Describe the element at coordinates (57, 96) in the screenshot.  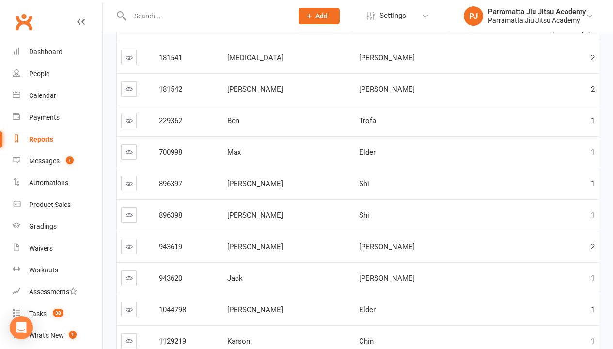
I see `a: Calendar` at that location.